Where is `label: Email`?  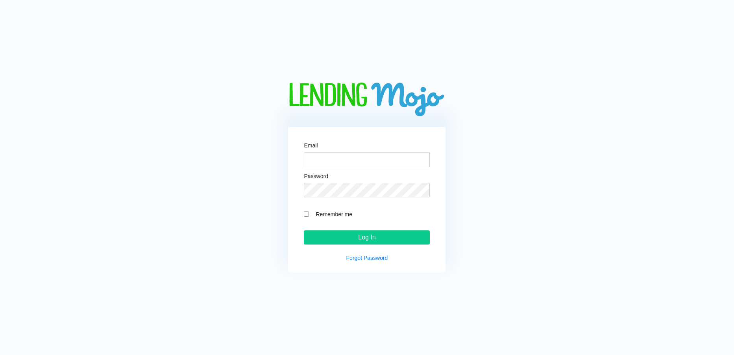 label: Email is located at coordinates (310, 146).